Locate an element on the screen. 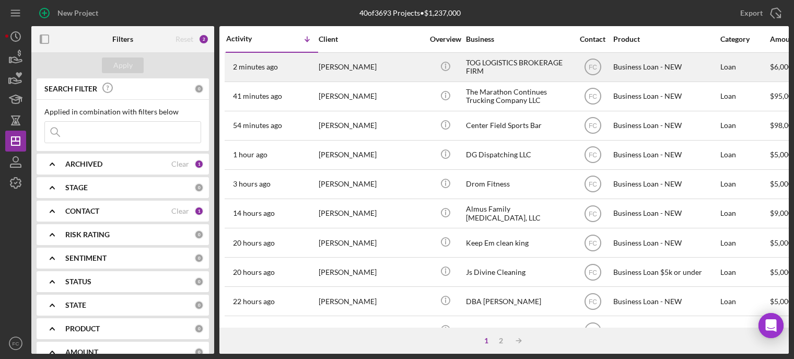 The image size is (794, 359). div: Overview is located at coordinates (445, 39).